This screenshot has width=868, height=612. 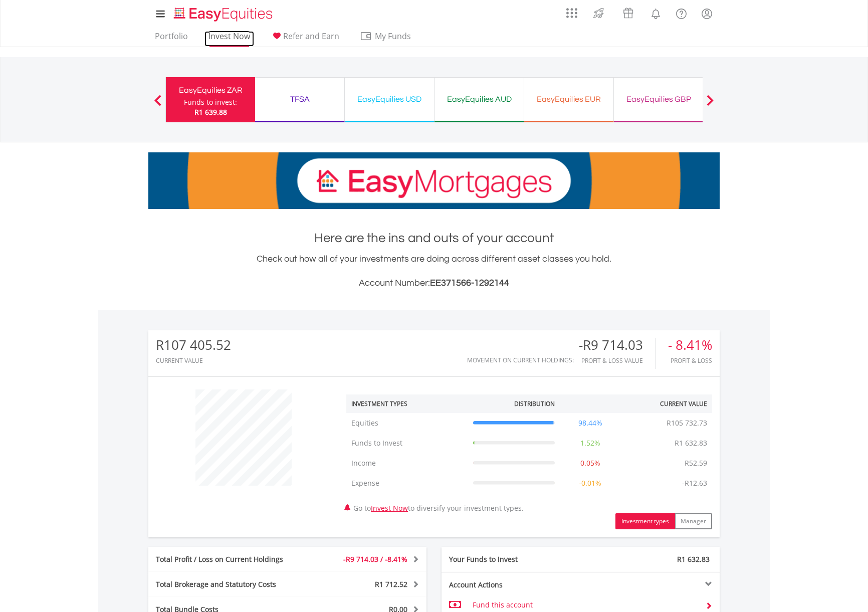 What do you see at coordinates (510, 559) in the screenshot?
I see `div: Your Funds to Invest` at bounding box center [510, 559].